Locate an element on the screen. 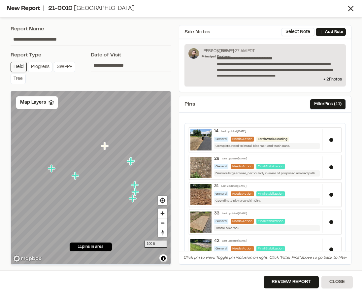 This screenshot has width=362, height=295. div: 31 is located at coordinates (216, 186).